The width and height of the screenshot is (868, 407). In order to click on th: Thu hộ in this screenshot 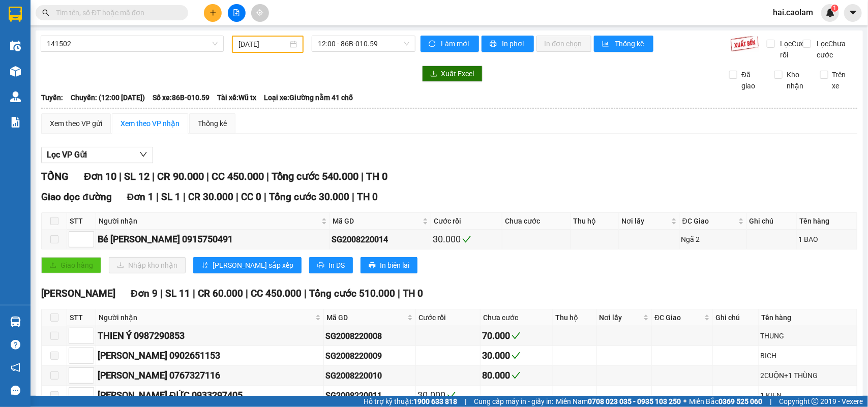, I will do `click(575, 317)`.